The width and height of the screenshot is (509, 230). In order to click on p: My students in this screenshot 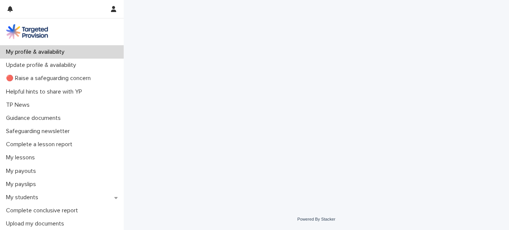, I will do `click(24, 197)`.